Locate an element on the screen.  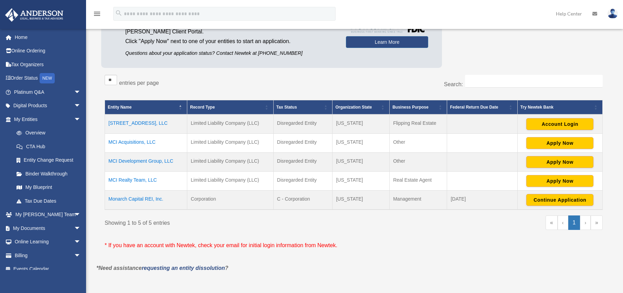
td: Management is located at coordinates (418, 200).